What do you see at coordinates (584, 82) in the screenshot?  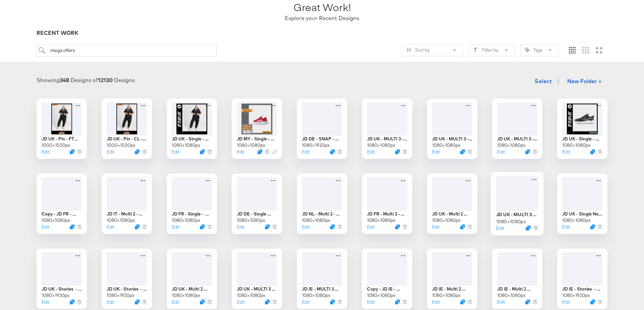 I see `button: New Folder +` at bounding box center [584, 82].